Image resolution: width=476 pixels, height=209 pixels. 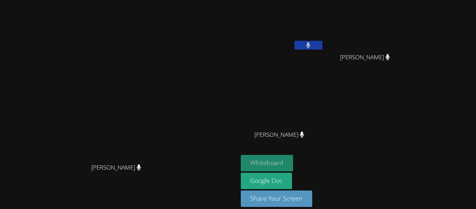 I want to click on a: Google Doc, so click(x=266, y=180).